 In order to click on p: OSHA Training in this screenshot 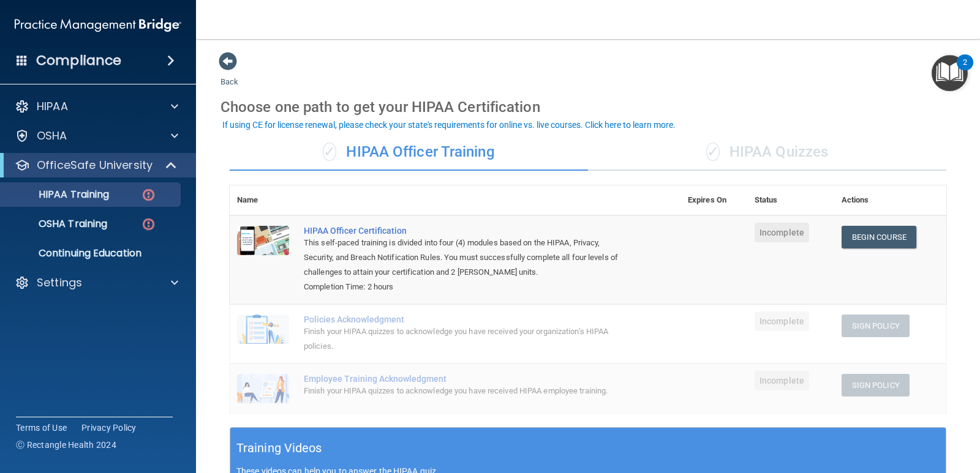, I will do `click(57, 224)`.